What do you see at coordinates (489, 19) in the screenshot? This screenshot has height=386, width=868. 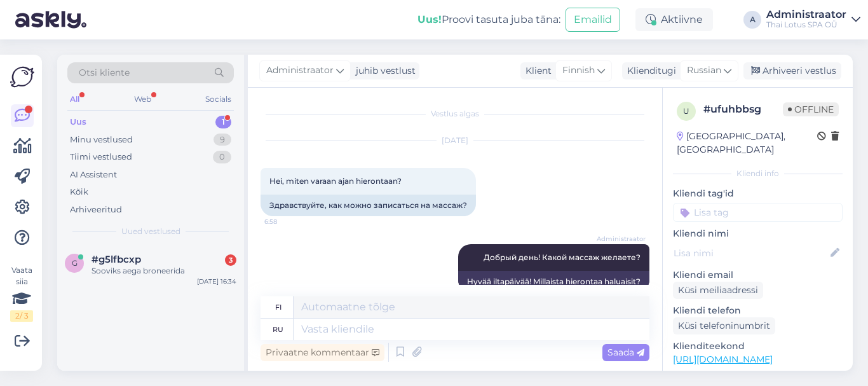 I see `div: Proovi tasuta juba täna:` at bounding box center [489, 19].